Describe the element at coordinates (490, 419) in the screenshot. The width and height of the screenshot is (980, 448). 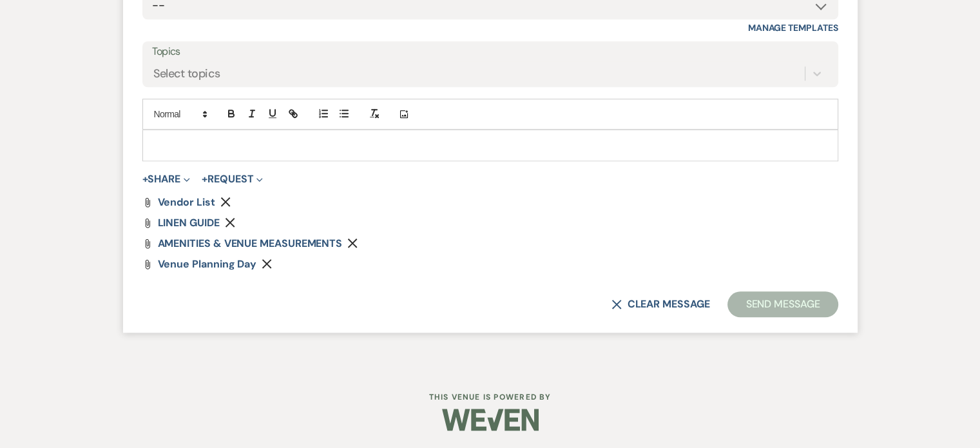
I see `img: Weven Logo` at that location.